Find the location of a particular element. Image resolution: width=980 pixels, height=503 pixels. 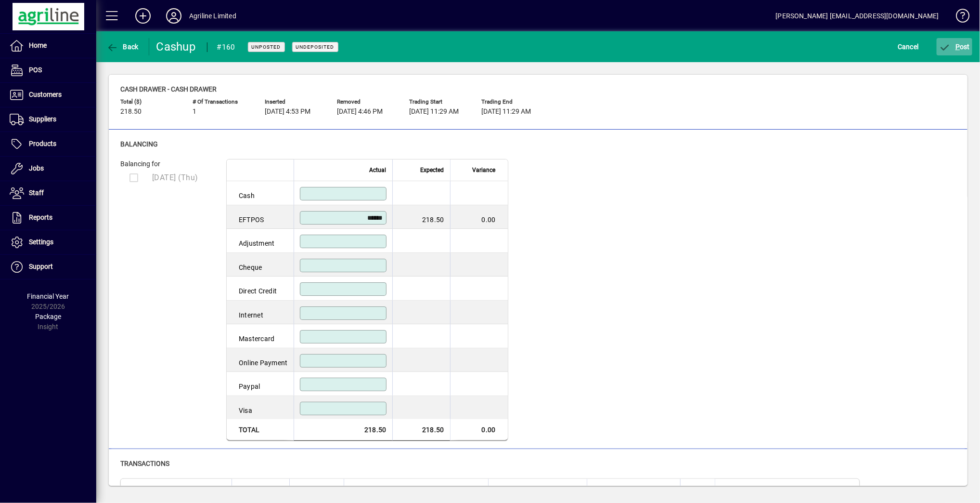

span: Account is located at coordinates (361, 490).